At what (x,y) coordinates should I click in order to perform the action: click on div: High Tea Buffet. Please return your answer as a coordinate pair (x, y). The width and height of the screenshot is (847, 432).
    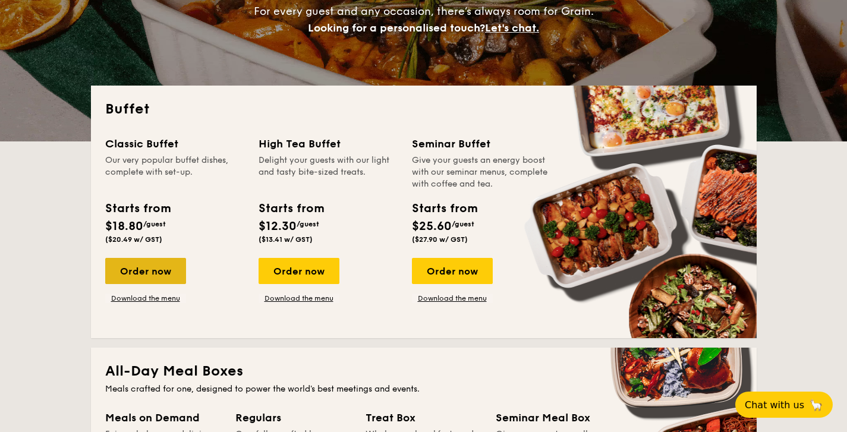
    Looking at the image, I should click on (328, 144).